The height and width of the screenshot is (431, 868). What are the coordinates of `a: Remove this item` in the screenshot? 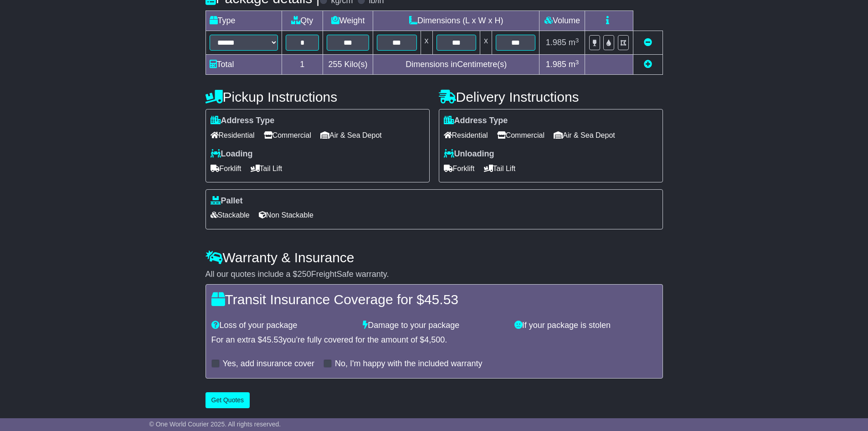 It's located at (648, 42).